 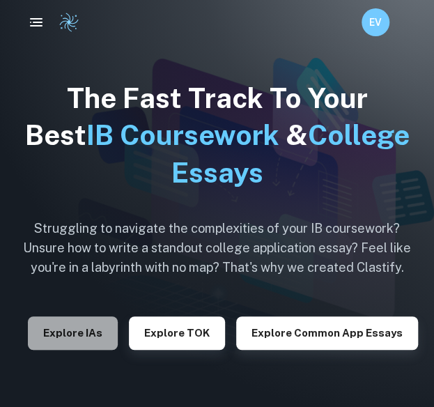 I want to click on span: College Essays, so click(x=290, y=153).